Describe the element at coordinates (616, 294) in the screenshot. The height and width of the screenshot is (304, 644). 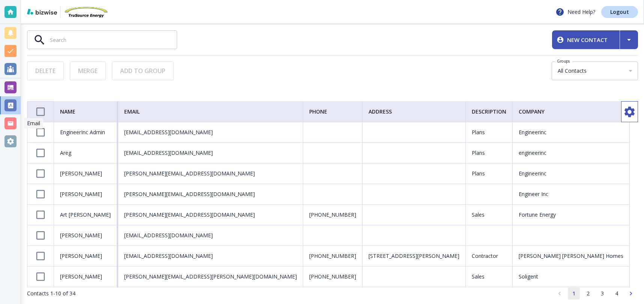
I see `button: Go to page 4` at that location.